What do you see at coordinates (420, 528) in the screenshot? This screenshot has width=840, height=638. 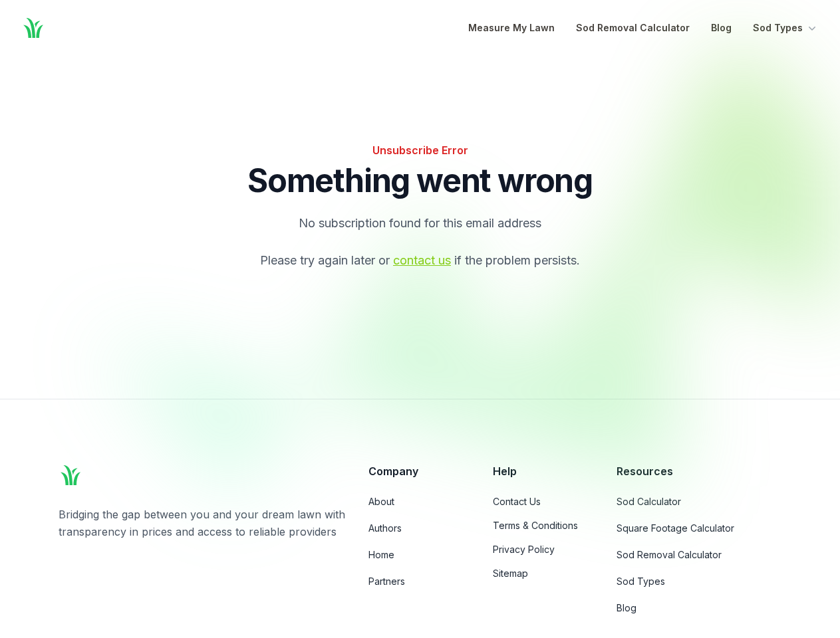 I see `a: Authors` at bounding box center [420, 528].